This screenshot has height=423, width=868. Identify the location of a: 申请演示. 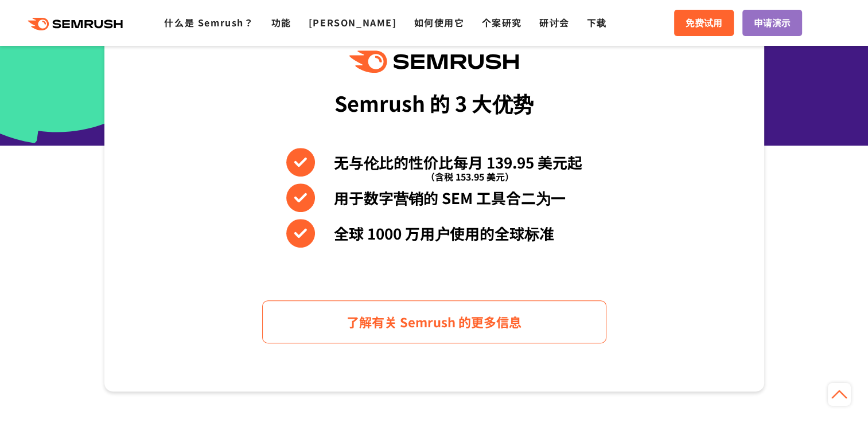
(772, 23).